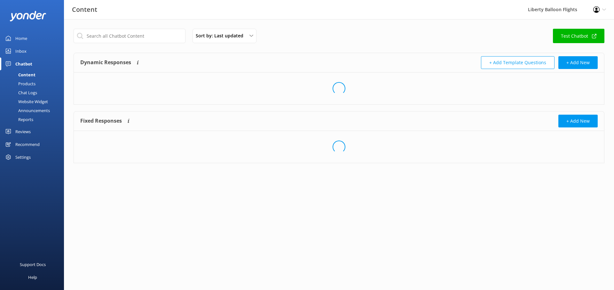  What do you see at coordinates (20, 75) in the screenshot?
I see `div: Content` at bounding box center [20, 75].